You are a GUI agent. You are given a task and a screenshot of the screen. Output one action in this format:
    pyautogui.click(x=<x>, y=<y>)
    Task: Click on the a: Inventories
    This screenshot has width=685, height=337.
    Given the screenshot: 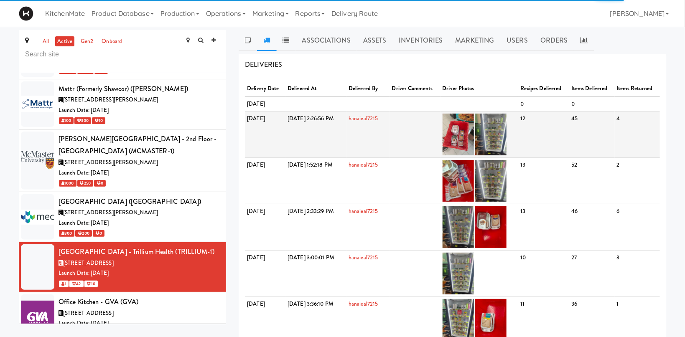 What is the action you would take?
    pyautogui.click(x=420, y=41)
    